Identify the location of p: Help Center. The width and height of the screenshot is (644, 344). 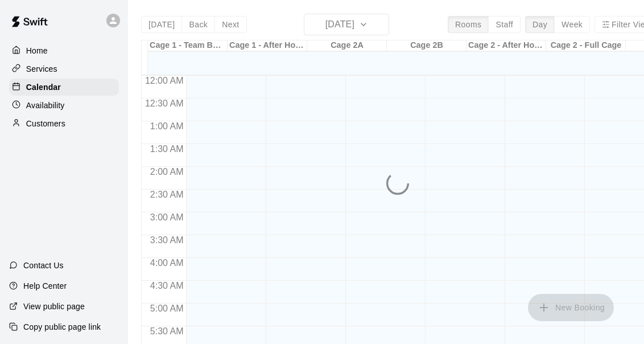
(45, 286).